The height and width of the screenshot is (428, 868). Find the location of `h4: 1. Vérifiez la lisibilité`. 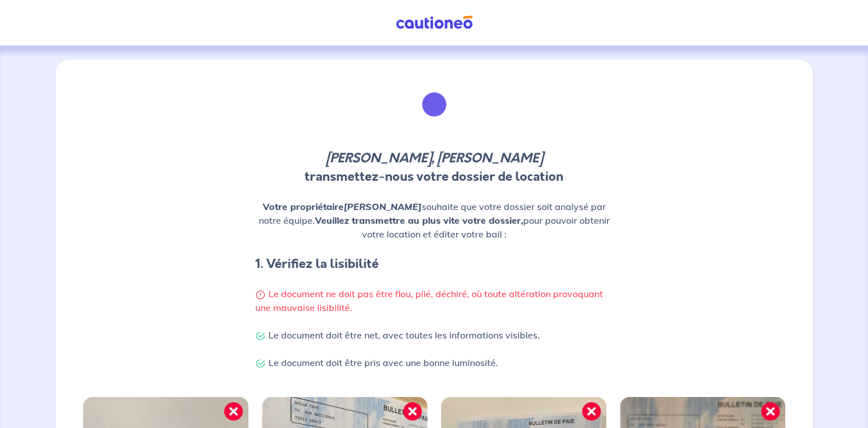

h4: 1. Vérifiez la lisibilité is located at coordinates (434, 264).